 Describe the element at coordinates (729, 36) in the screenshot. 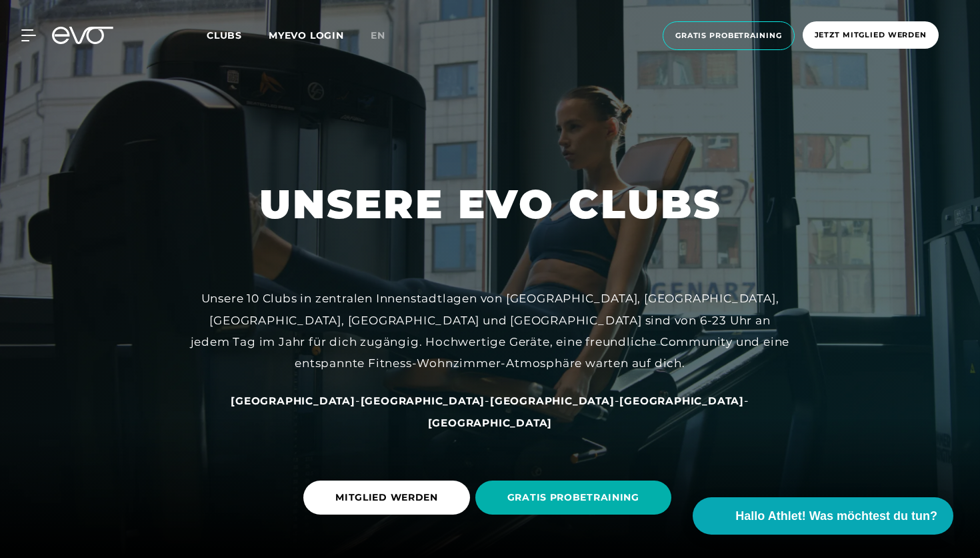

I see `span: Gratis Probetraining` at that location.